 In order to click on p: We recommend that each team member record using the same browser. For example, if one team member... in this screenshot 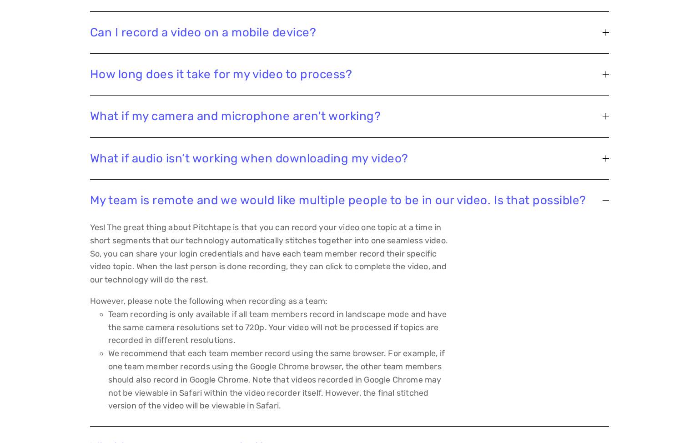, I will do `click(281, 380)`.